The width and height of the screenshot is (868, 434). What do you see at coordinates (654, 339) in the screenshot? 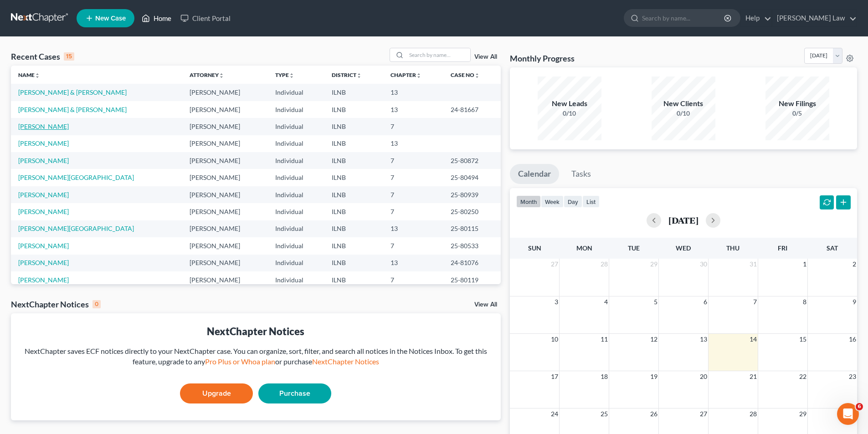
I see `span: 12` at bounding box center [654, 339].